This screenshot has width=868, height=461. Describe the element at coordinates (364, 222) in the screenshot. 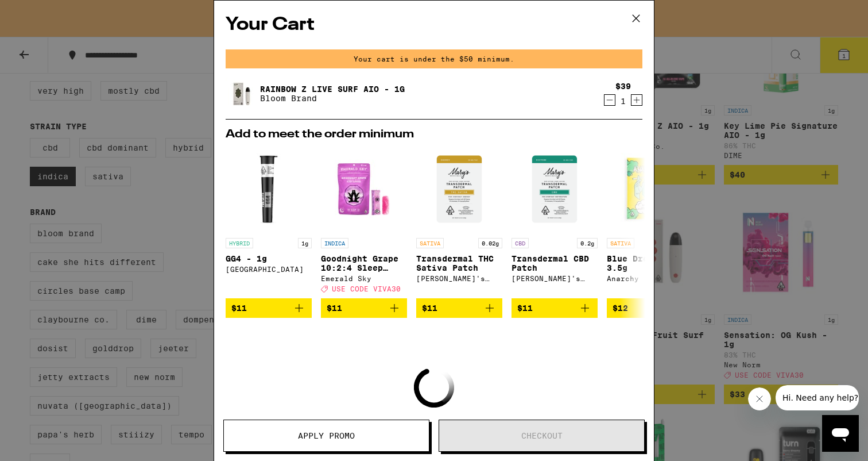

I see `a: Open page for Goodnight Grape 10:2:4 Sleep Gummies from Emerald Sky` at that location.